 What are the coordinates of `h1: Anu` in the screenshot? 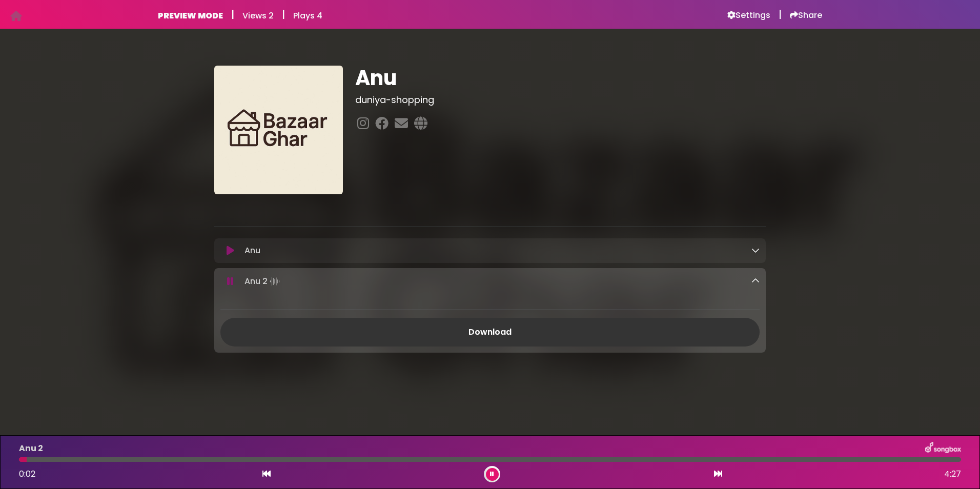 It's located at (560, 78).